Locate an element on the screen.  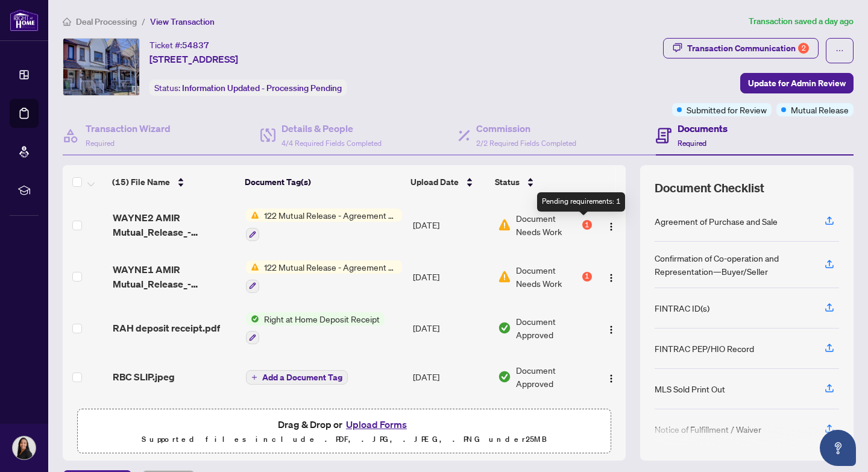
div: Confirmation of Co-operation and Representation—Buyer/Seller is located at coordinates (732, 265).